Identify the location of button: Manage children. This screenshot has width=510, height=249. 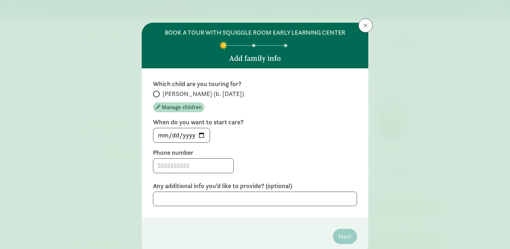
(178, 107).